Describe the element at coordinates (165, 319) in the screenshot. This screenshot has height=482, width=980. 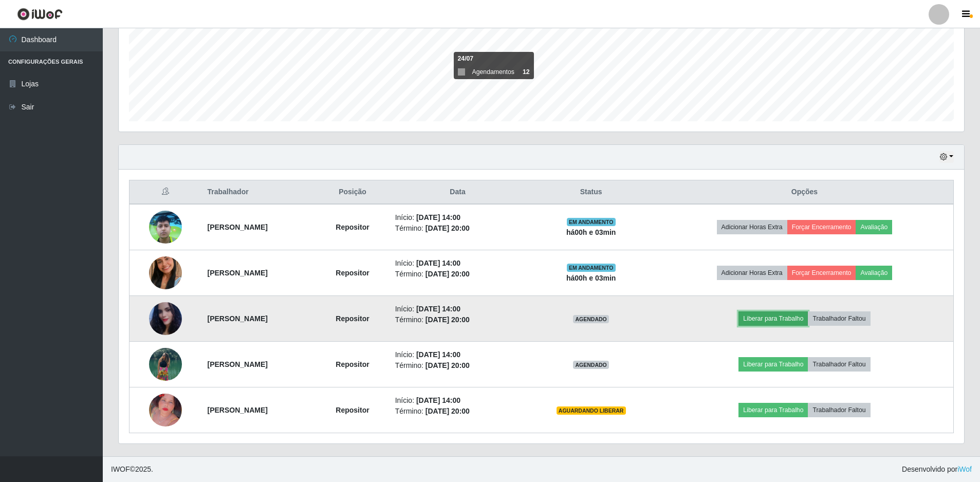
I see `img: 1752077085843.jpeg` at that location.